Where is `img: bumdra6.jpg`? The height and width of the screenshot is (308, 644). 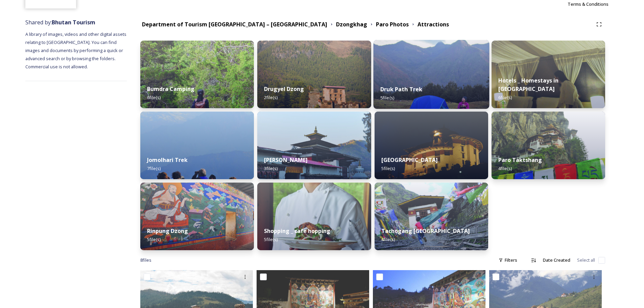 img: bumdra6.jpg is located at coordinates (197, 74).